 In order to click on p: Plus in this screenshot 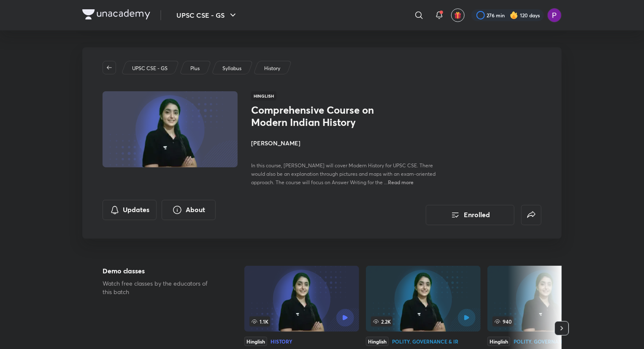, I will do `click(195, 68)`.